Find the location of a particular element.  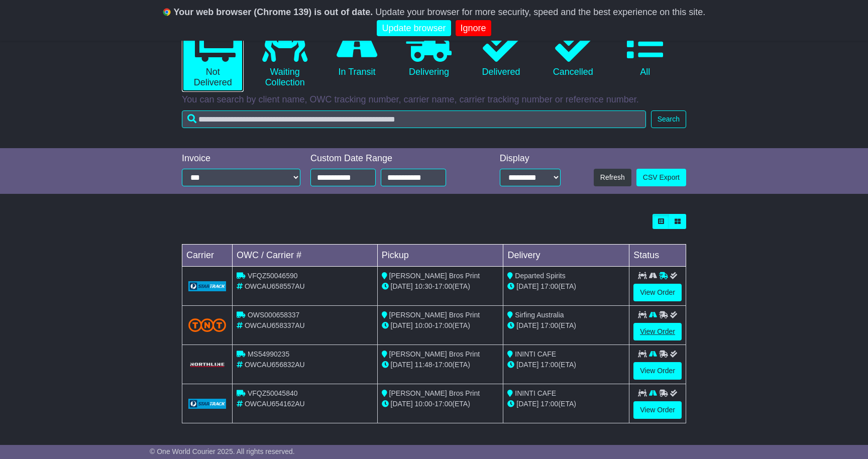

div: Custom Date Range is located at coordinates (391, 159).